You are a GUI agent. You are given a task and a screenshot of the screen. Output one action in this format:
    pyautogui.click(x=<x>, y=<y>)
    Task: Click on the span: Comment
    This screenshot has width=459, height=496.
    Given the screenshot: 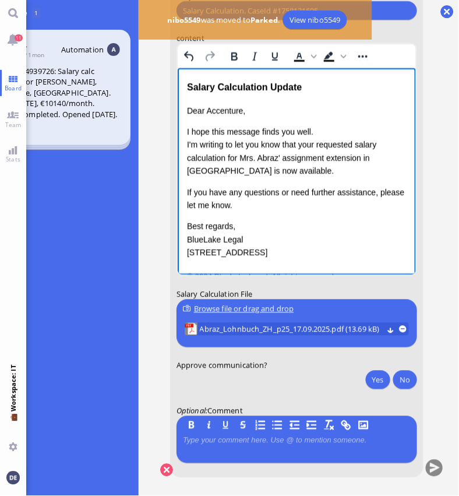 What is the action you would take?
    pyautogui.click(x=225, y=411)
    